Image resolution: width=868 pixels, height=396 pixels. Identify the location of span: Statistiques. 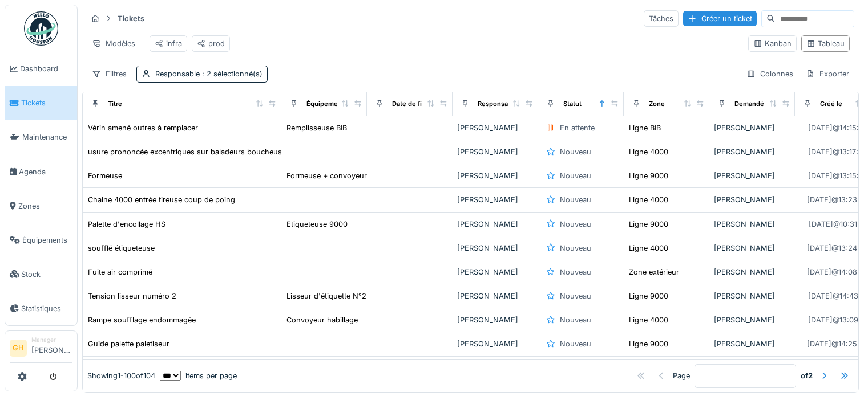
(46, 309).